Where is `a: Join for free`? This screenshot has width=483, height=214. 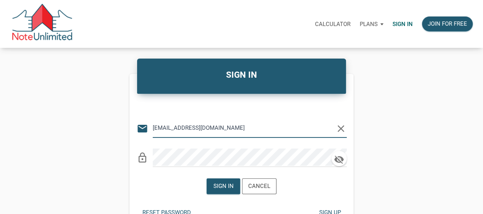 a: Join for free is located at coordinates (447, 24).